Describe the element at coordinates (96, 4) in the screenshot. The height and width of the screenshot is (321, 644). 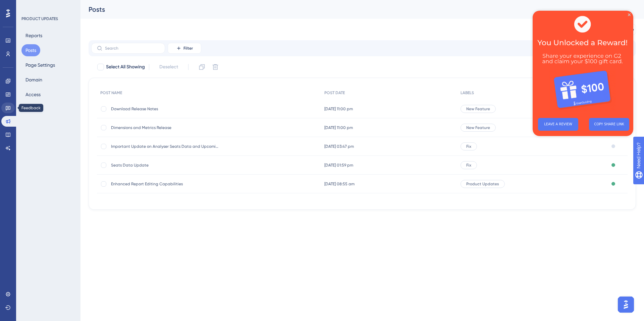
I see `div: Close Preview` at that location.